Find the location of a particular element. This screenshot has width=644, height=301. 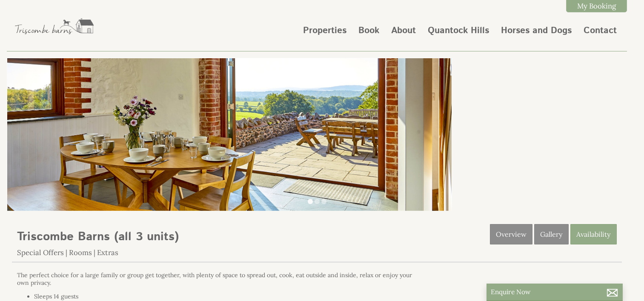

li: Sleeps 14 guests is located at coordinates (224, 296).